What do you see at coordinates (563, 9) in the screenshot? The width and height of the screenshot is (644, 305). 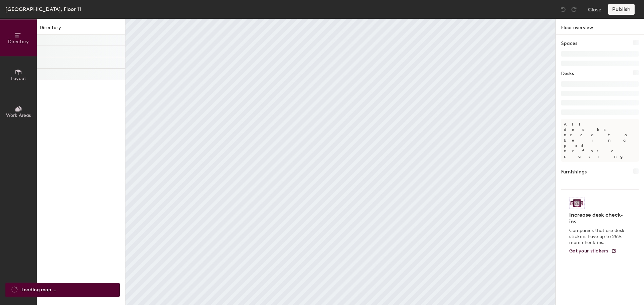 I see `img: Undo` at bounding box center [563, 9].